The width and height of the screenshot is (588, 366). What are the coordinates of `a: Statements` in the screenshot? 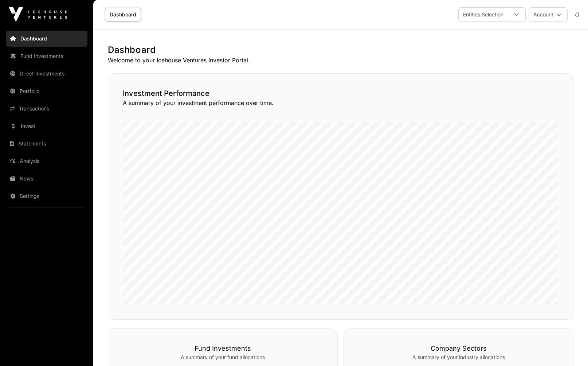 It's located at (47, 143).